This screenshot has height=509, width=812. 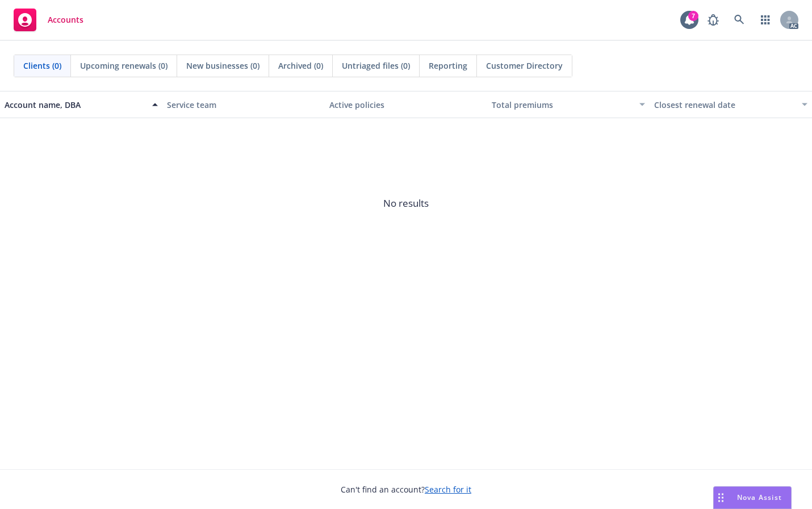 I want to click on span: Customer Directory, so click(x=524, y=65).